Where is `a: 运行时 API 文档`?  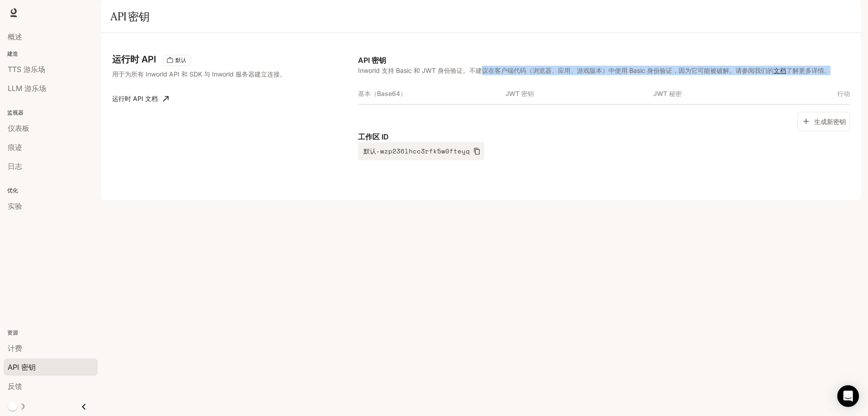
a: 运行时 API 文档 is located at coordinates (140, 98).